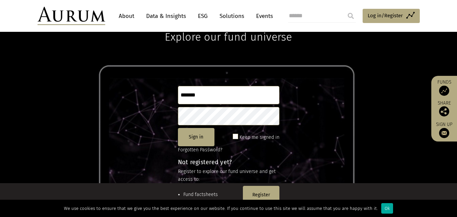 The width and height of the screenshot is (457, 217). I want to click on a: Sign up, so click(444, 130).